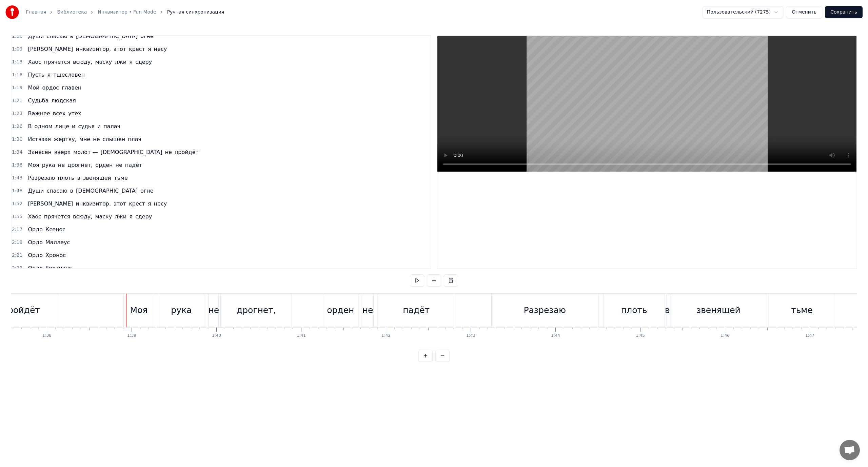 The width and height of the screenshot is (868, 467). What do you see at coordinates (17, 36) in the screenshot?
I see `span: 1:06` at bounding box center [17, 36].